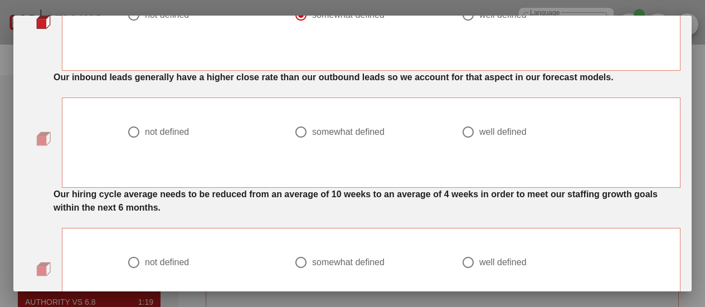 Image resolution: width=705 pixels, height=307 pixels. I want to click on img: question-bullet-actve.png, so click(43, 22).